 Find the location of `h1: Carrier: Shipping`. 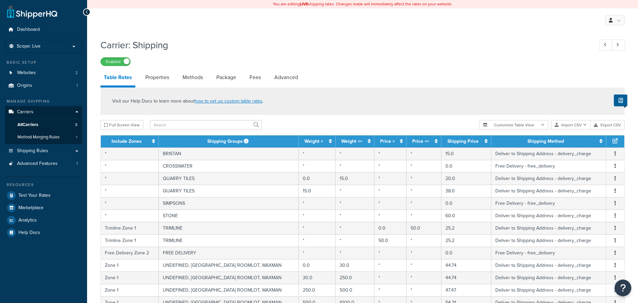

h1: Carrier: Shipping is located at coordinates (344, 45).